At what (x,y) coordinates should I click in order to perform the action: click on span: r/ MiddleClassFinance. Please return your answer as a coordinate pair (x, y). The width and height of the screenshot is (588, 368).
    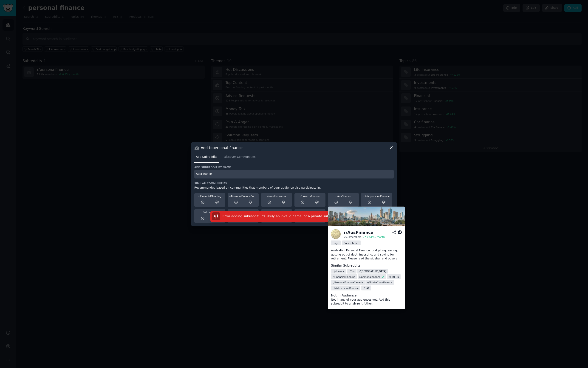
    Looking at the image, I should click on (380, 282).